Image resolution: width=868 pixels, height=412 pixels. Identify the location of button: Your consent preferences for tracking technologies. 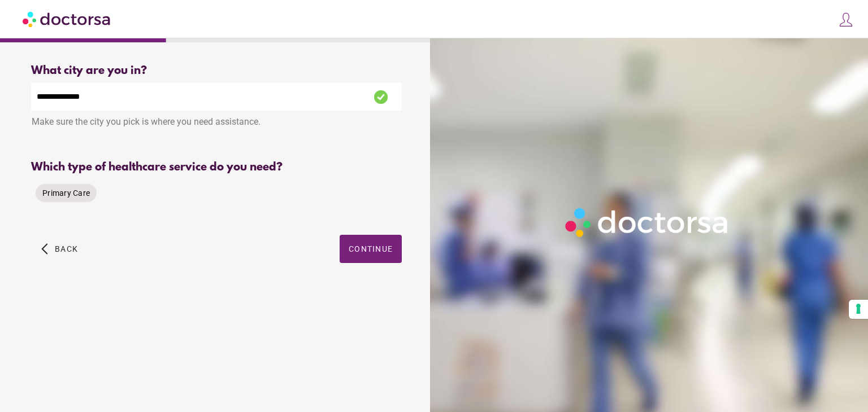
(859, 309).